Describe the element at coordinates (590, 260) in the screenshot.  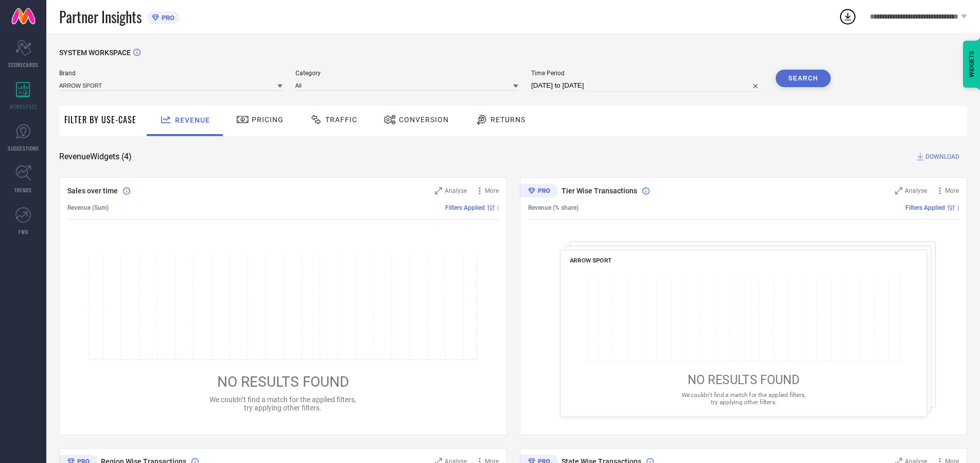
I see `span: ARROW SPORT` at that location.